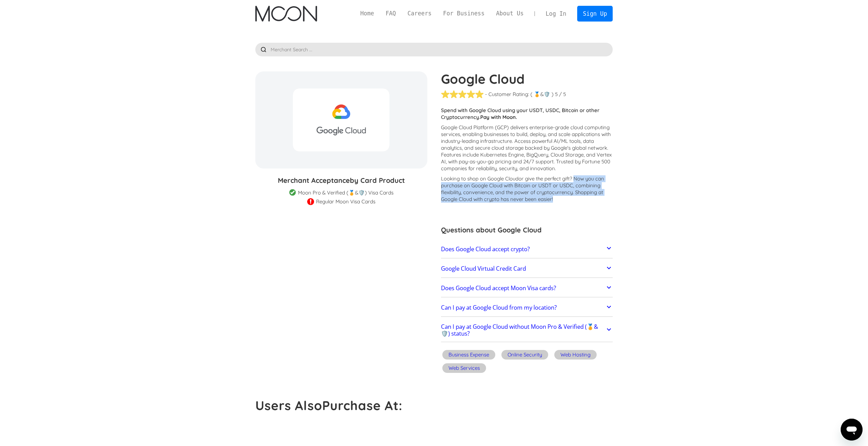  I want to click on div: Business Expense, so click(468, 355).